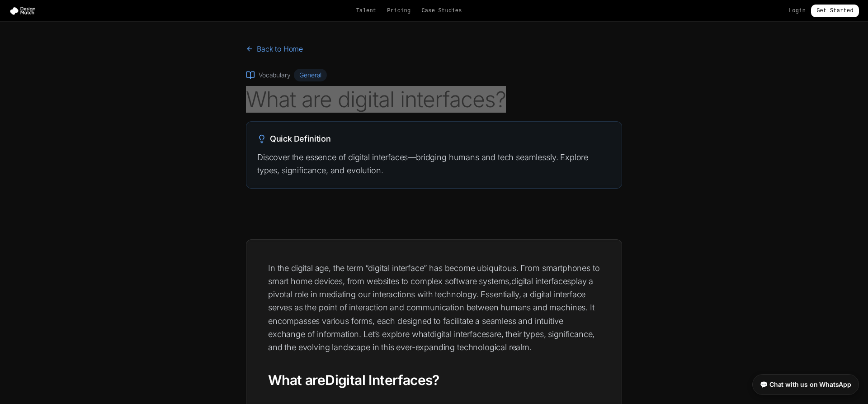  I want to click on a: Login, so click(797, 11).